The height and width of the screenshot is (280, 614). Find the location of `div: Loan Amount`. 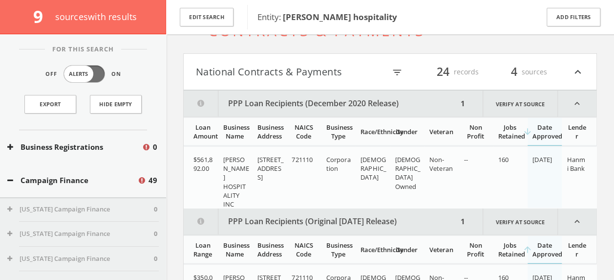

div: Loan Amount is located at coordinates (203, 131).